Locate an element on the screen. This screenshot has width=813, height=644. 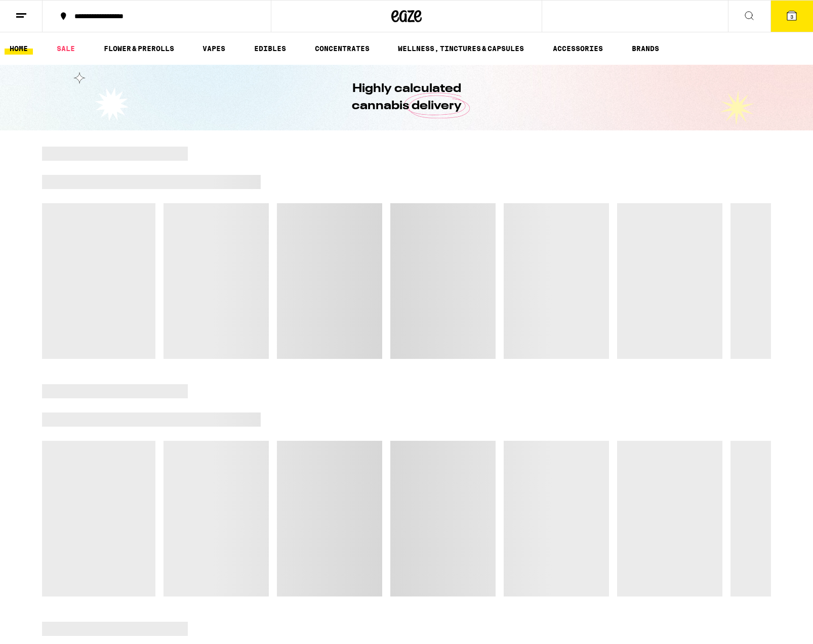
h1: Highly calculated cannabis delivery is located at coordinates (406, 97).